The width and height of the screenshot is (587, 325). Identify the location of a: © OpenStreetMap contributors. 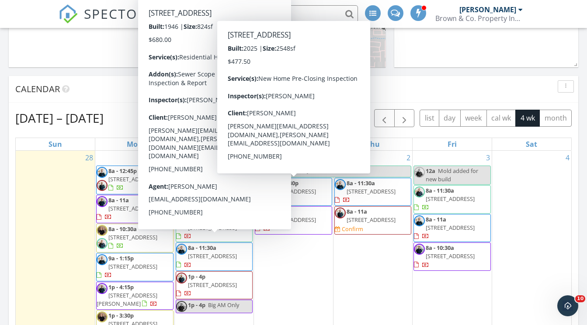
(277, 64).